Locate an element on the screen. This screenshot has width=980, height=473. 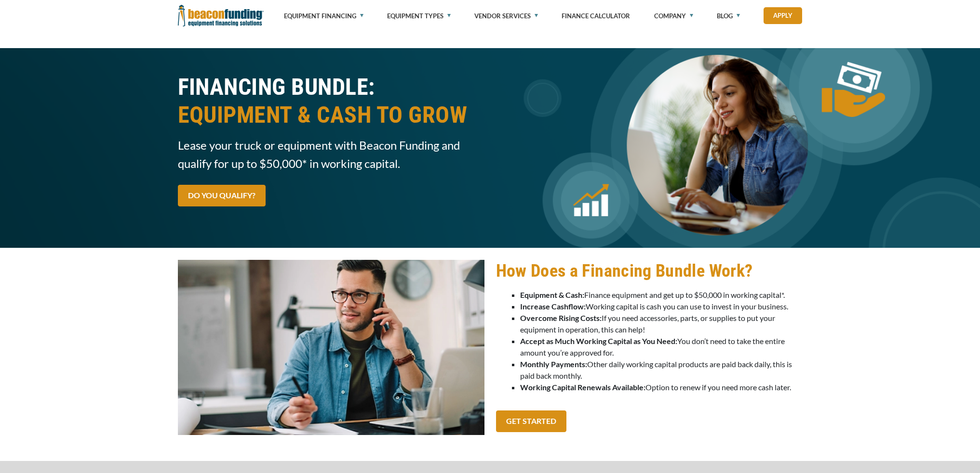
a: DO YOU QUALIFY? is located at coordinates (222, 195).